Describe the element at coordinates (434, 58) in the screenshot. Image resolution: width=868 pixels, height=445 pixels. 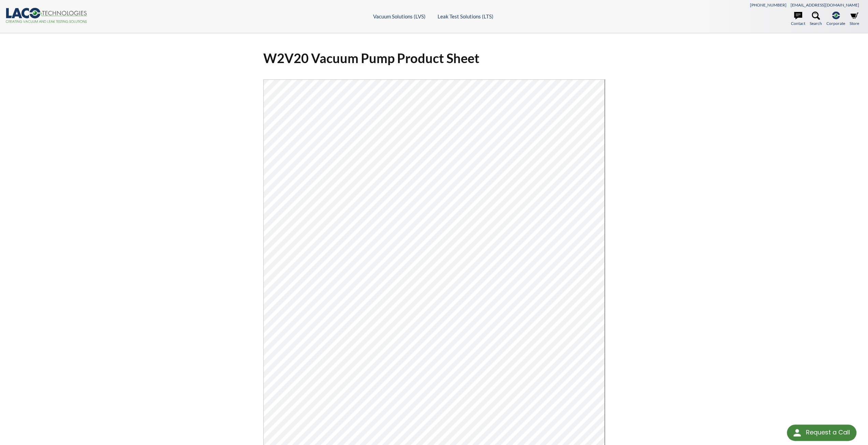
I see `h1: W2V20 Vacuum Pump Product Sheet` at that location.